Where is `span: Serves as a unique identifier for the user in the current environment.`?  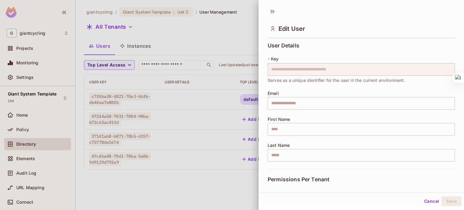 span: Serves as a unique identifier for the user in the current environment. is located at coordinates (336, 80).